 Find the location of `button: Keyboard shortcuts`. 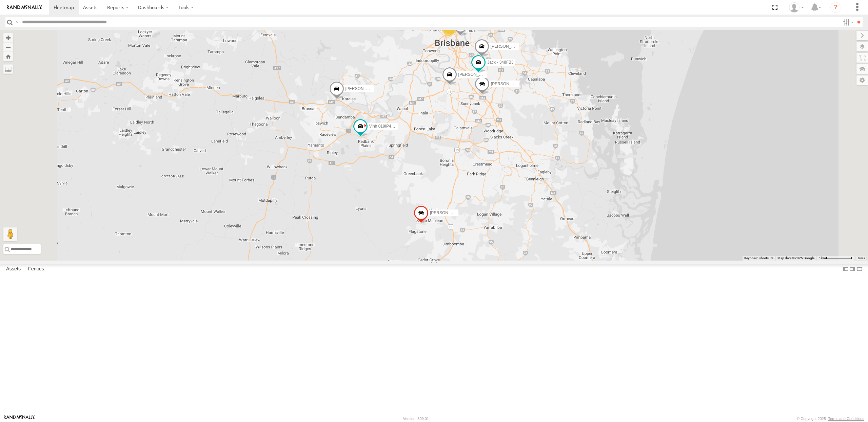

button: Keyboard shortcuts is located at coordinates (758, 259).